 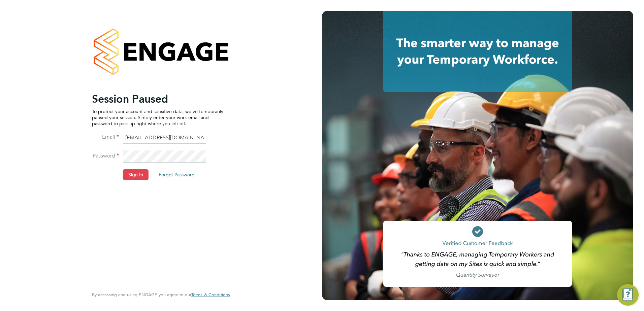 I want to click on label: Password, so click(x=105, y=156).